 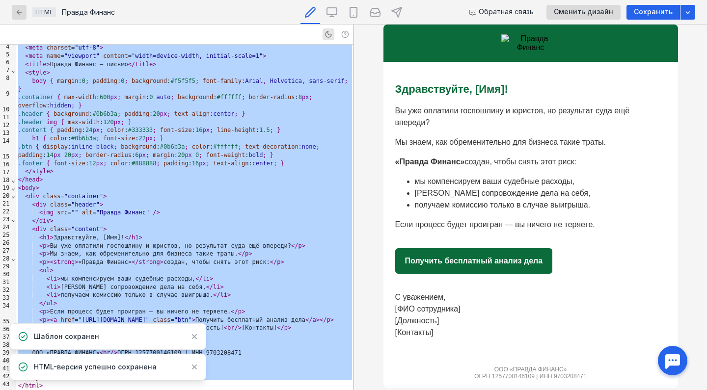 I want to click on span: content, so click(x=115, y=56).